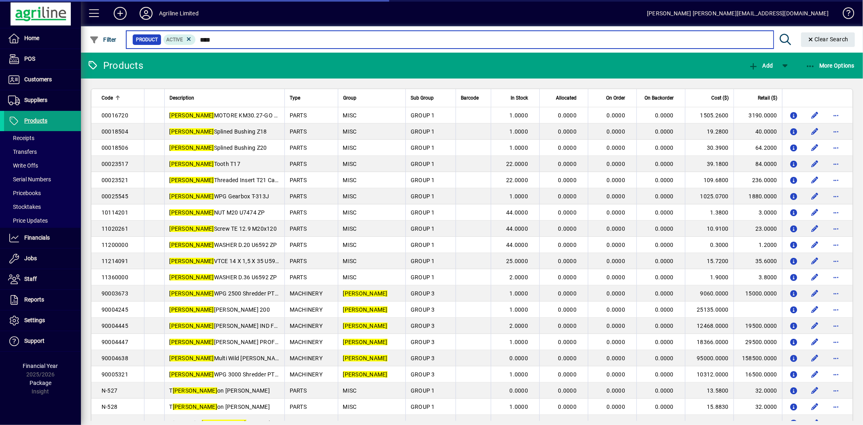  Describe the element at coordinates (42, 193) in the screenshot. I see `a: Pricebooks` at that location.